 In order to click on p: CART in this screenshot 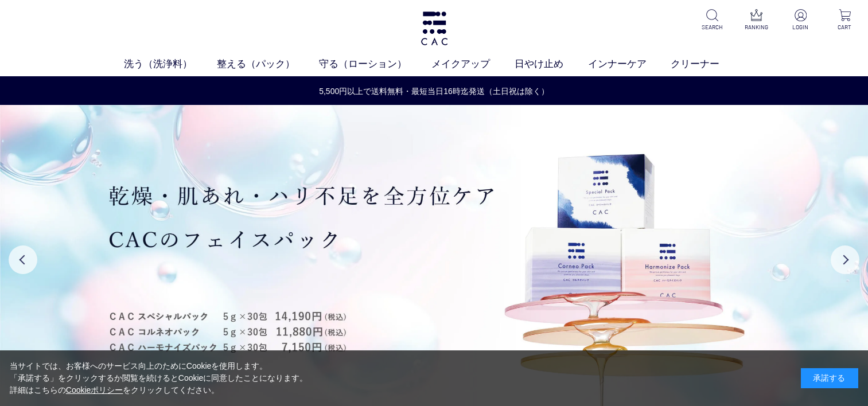, I will do `click(845, 27)`.